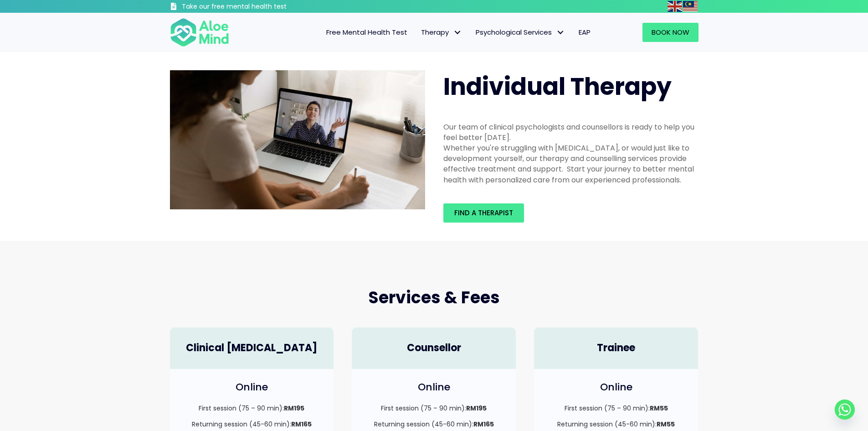  Describe the element at coordinates (419, 32) in the screenshot. I see `nav: Menu` at that location.